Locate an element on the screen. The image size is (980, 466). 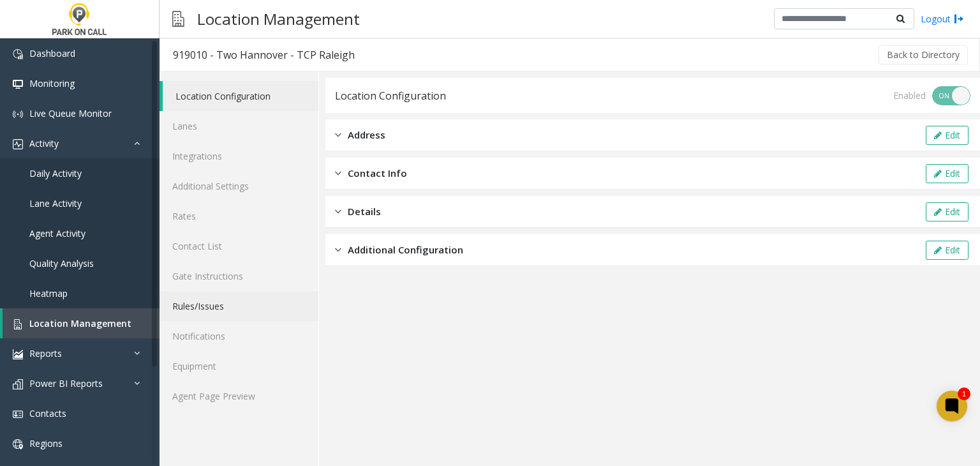
span: Reports is located at coordinates (45, 353).